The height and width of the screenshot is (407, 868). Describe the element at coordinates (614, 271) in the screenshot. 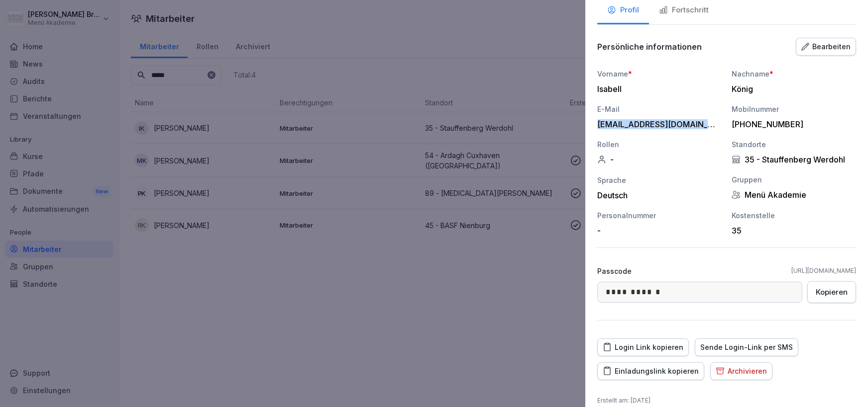

I see `p: Passcode` at that location.